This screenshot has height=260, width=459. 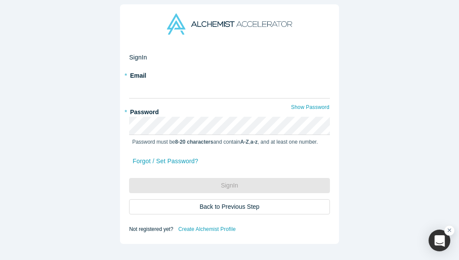 What do you see at coordinates (230, 186) in the screenshot?
I see `button: SignIn` at bounding box center [230, 186].